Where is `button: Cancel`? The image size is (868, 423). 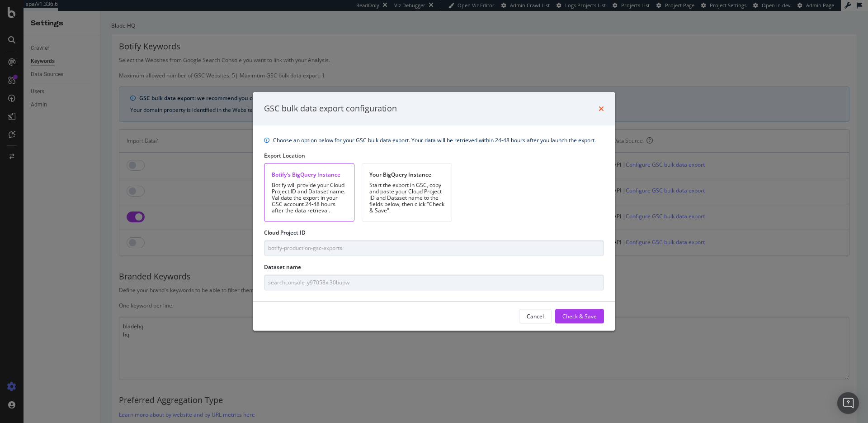 button: Cancel is located at coordinates (535, 317).